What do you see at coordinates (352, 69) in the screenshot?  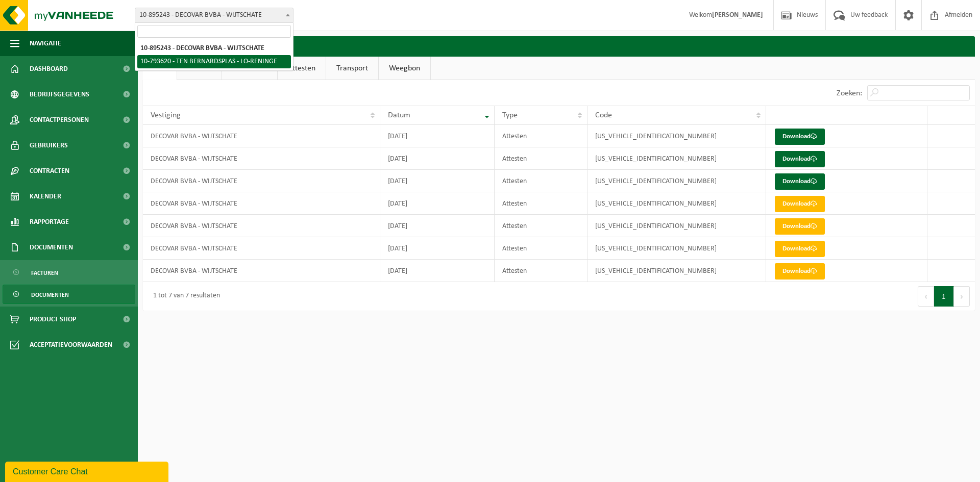 I see `a: Transport` at bounding box center [352, 69].